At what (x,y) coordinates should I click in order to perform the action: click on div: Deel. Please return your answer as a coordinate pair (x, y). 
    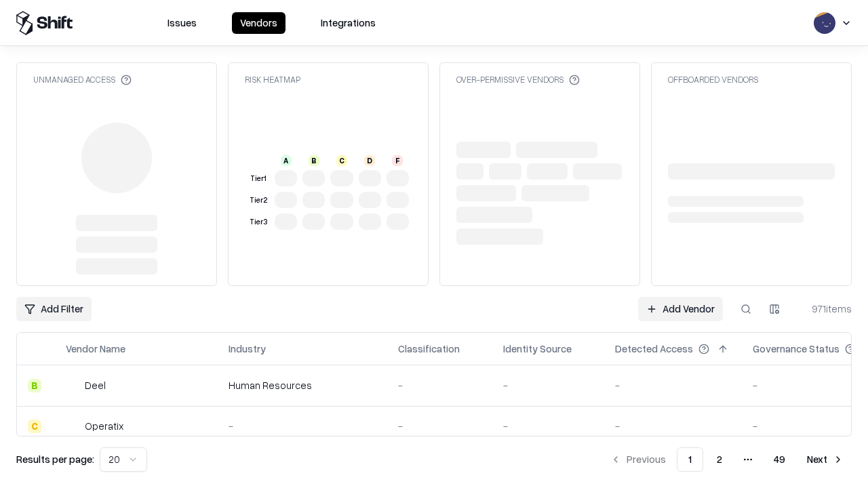
    Looking at the image, I should click on (95, 385).